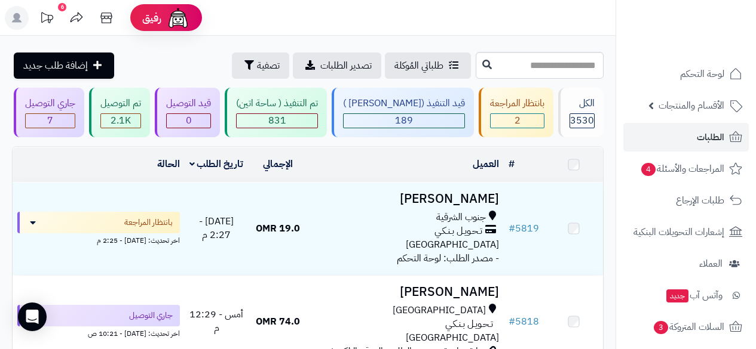 The width and height of the screenshot is (756, 349). Describe the element at coordinates (152, 18) in the screenshot. I see `span: رفيق` at that location.